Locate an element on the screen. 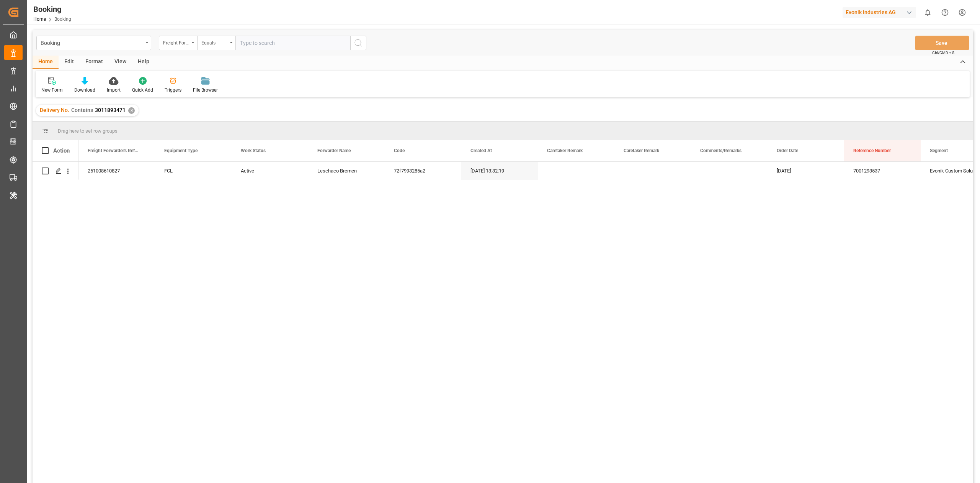  button: Save is located at coordinates (942, 43).